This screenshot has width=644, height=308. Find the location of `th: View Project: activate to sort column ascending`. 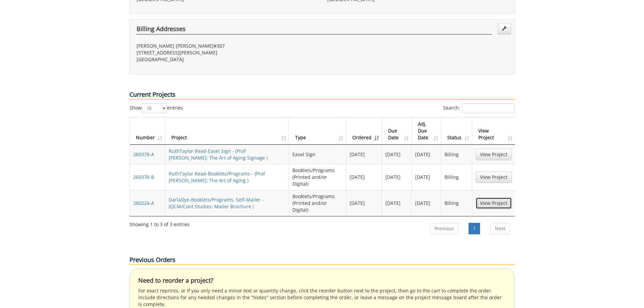

th: View Project: activate to sort column ascending is located at coordinates (493, 131).